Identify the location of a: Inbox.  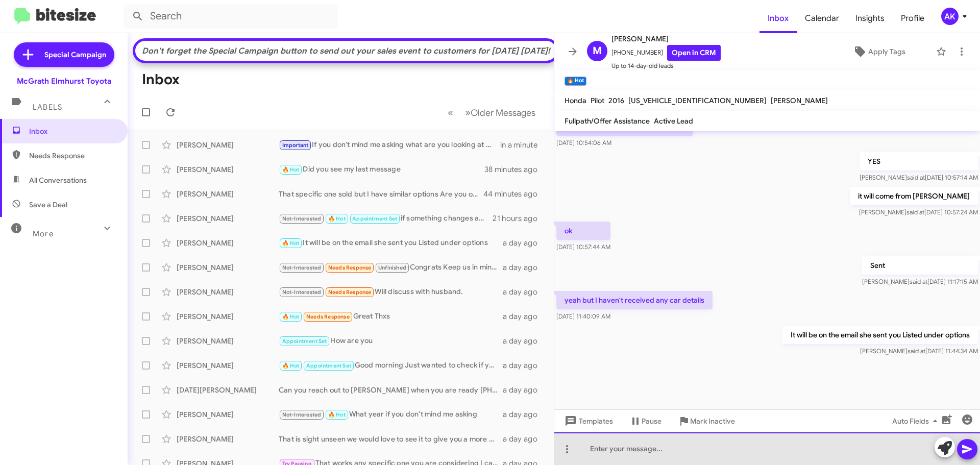
(778, 18).